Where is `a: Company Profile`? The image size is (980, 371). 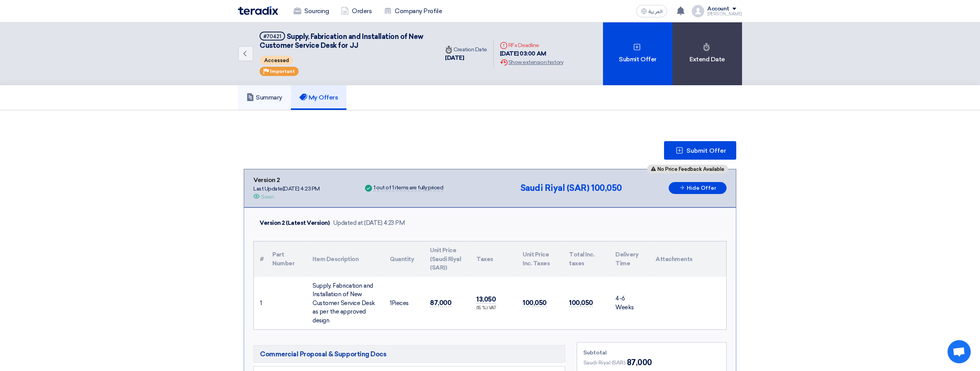
a: Company Profile is located at coordinates (413, 11).